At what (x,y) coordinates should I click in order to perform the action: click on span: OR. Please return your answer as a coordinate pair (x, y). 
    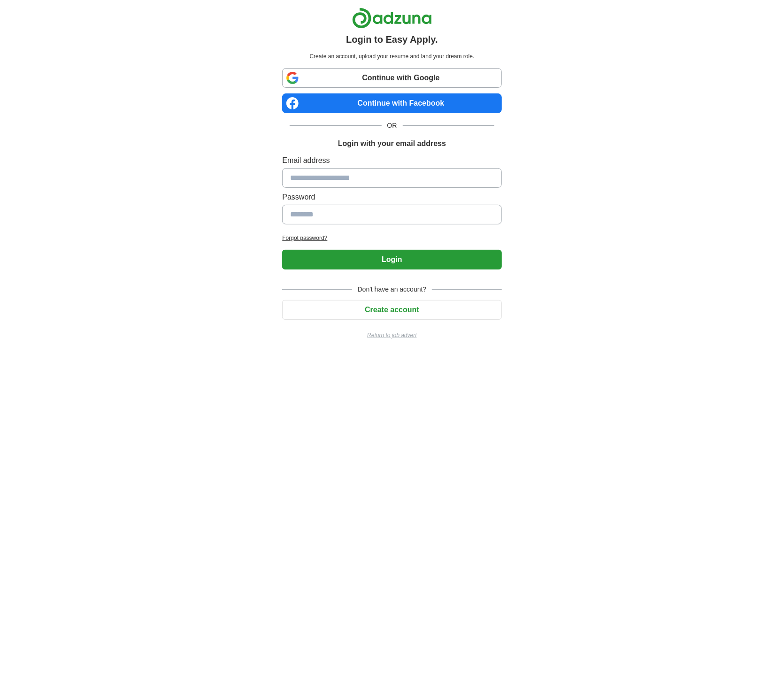
    Looking at the image, I should click on (392, 125).